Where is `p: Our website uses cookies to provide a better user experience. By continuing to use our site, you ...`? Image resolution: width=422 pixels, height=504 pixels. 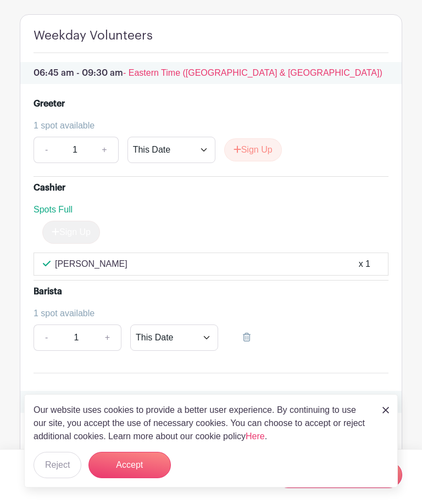 p: Our website uses cookies to provide a better user experience. By continuing to use our site, you ... is located at coordinates (202, 423).